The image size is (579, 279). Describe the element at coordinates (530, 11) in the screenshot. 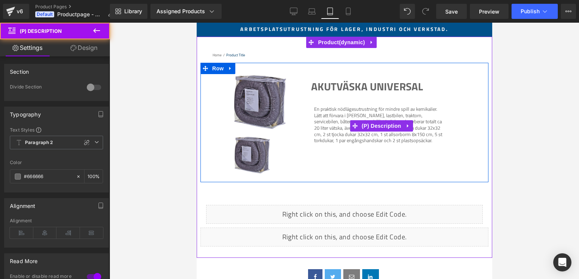

I see `span: Publish` at that location.